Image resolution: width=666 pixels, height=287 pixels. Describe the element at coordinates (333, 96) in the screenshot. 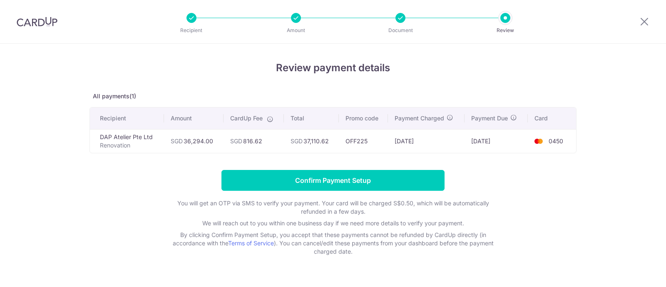

I see `p: All payments(1)` at that location.